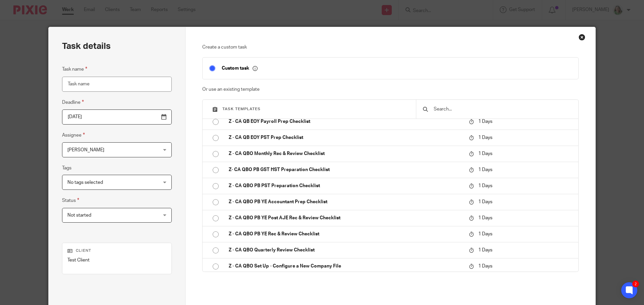  I want to click on span: Task templates, so click(242, 109).